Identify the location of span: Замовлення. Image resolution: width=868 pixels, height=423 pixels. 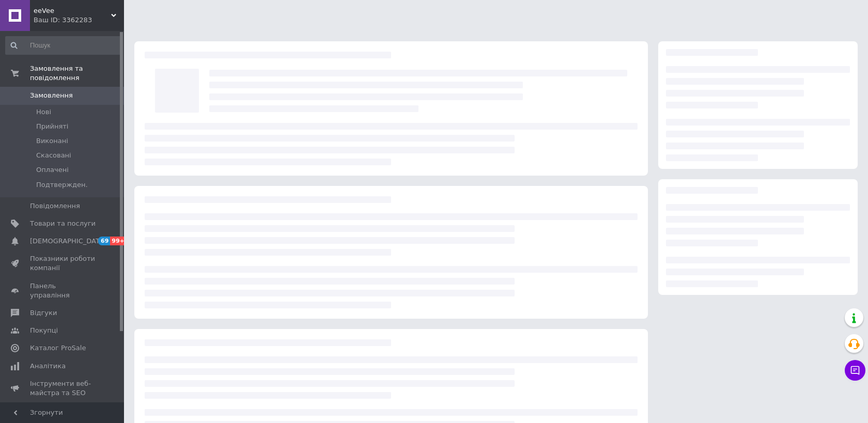
(52, 96).